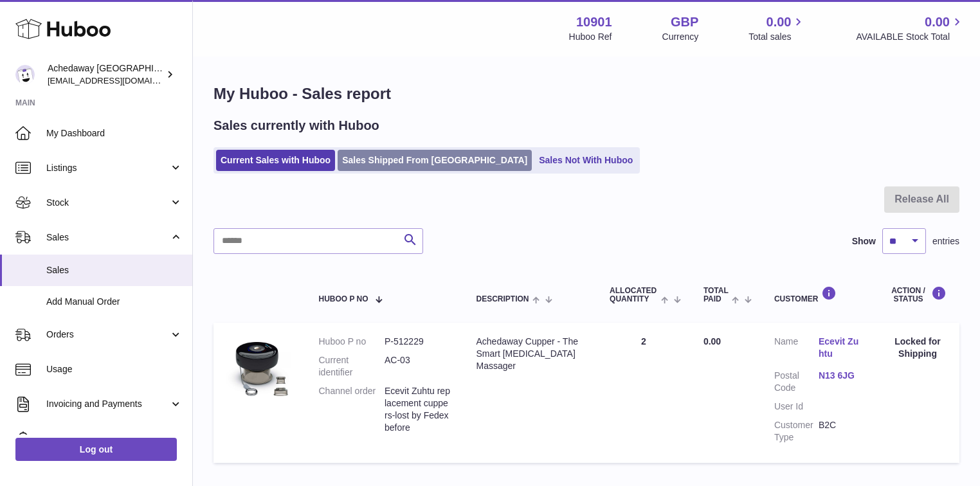 The height and width of the screenshot is (486, 980). What do you see at coordinates (275, 160) in the screenshot?
I see `a: Current Sales with Huboo` at bounding box center [275, 160].